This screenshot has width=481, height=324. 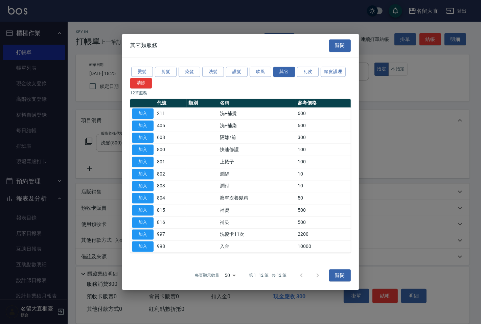 What do you see at coordinates (171, 114) in the screenshot?
I see `td: 211` at bounding box center [171, 114].